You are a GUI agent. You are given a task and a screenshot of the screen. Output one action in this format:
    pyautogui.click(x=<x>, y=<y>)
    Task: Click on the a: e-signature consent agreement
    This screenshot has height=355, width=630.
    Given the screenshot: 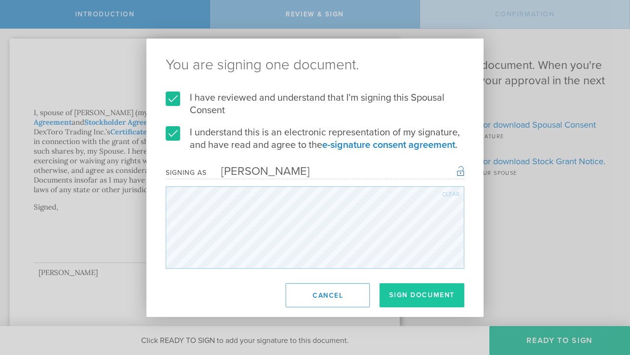 What is the action you would take?
    pyautogui.click(x=389, y=145)
    